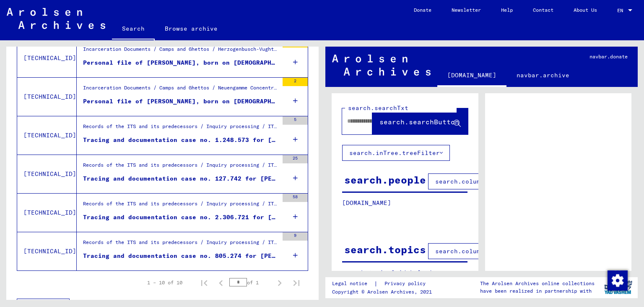 This screenshot has height=307, width=644. What do you see at coordinates (295, 82) in the screenshot?
I see `div: 2` at bounding box center [295, 82].